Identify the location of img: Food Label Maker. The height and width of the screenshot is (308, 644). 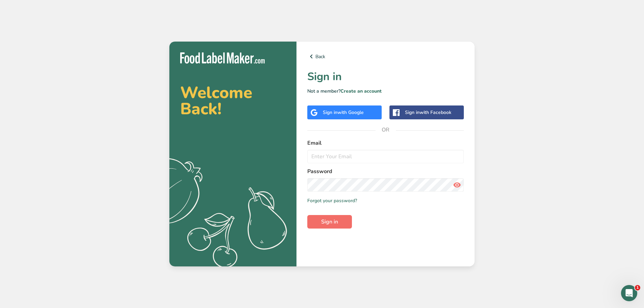
(223, 58).